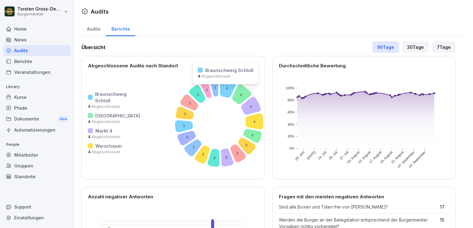 The height and width of the screenshot is (228, 473). I want to click on text: 17. August, so click(375, 157).